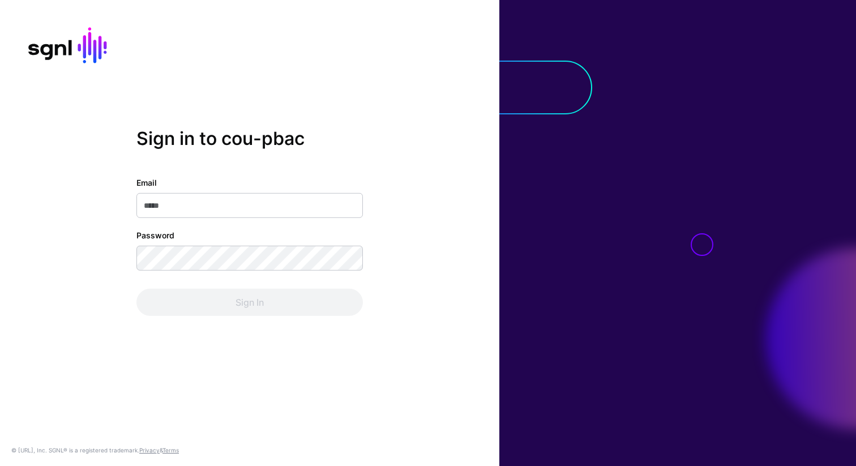  What do you see at coordinates (250, 138) in the screenshot?
I see `h2: Sign in to cou-pbac` at bounding box center [250, 138].